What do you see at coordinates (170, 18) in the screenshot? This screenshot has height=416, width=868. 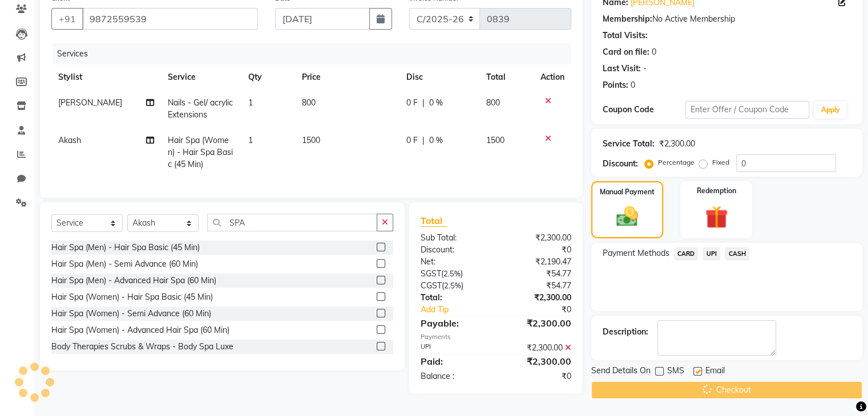 I see `input: Search by Name/Mobile/Email/Code` at bounding box center [170, 18].